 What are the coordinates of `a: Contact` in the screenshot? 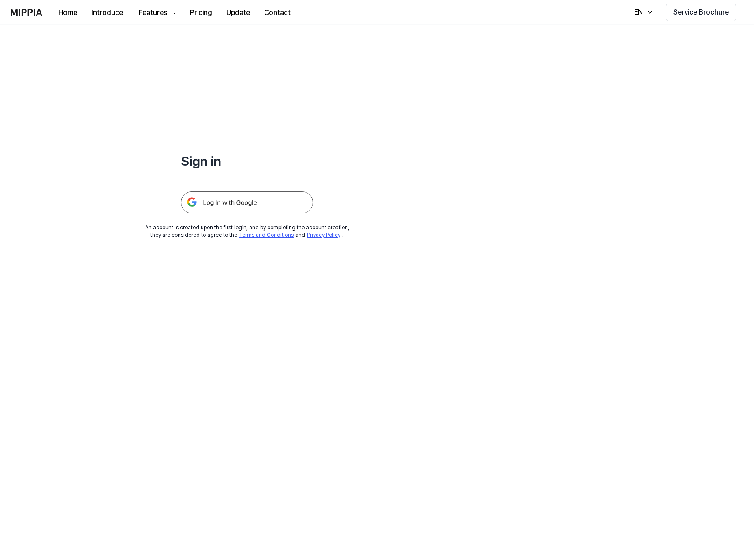 It's located at (278, 13).